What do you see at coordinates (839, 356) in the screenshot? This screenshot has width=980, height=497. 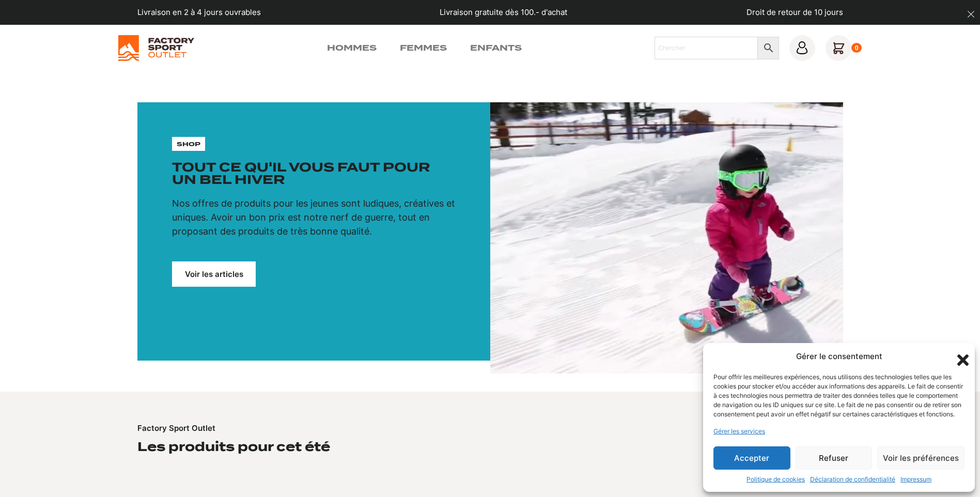 I see `div: Gérer le consentement` at bounding box center [839, 356].